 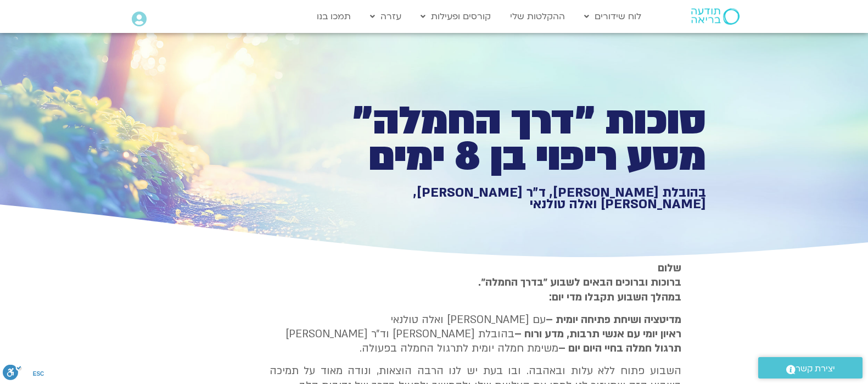 I want to click on strong: מדיטציה ושיחת פתיחה יומית –, so click(x=614, y=320).